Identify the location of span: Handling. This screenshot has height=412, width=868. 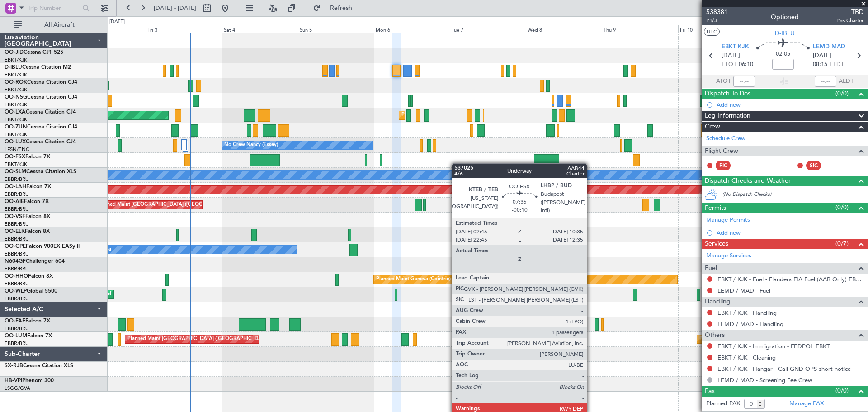
(718, 302).